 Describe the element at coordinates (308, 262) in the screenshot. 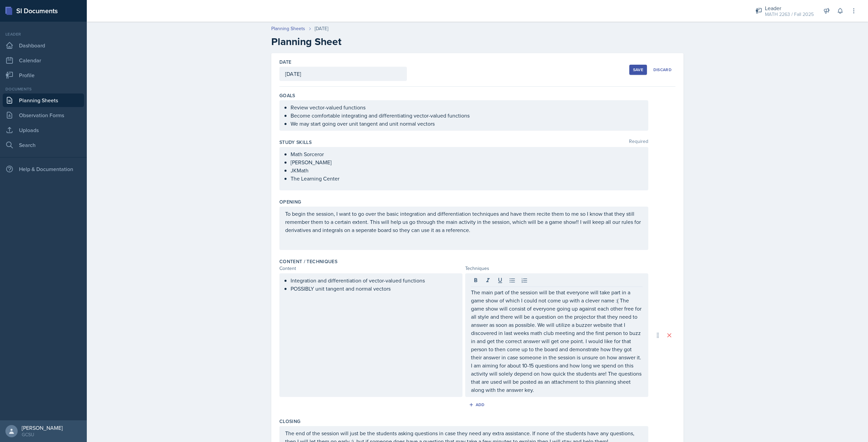

I see `label: Content / Techniques` at that location.